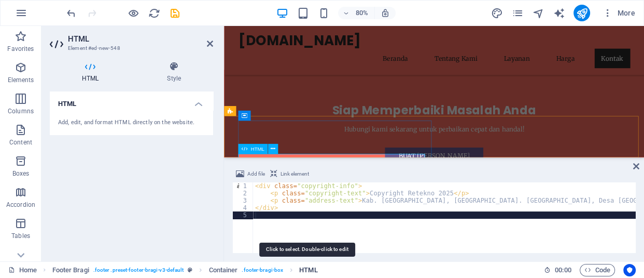  I want to click on button: navigator, so click(538, 13).